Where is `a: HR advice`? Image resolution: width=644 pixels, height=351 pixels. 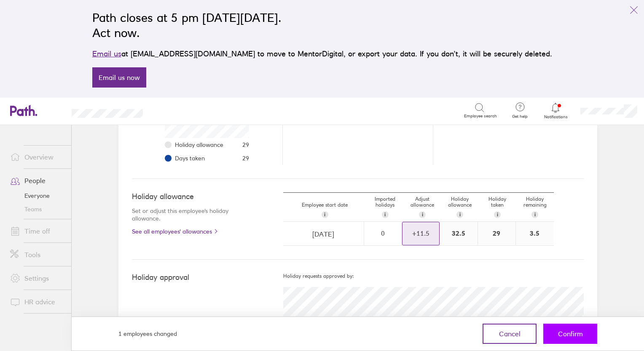 a: HR advice is located at coordinates (37, 302).